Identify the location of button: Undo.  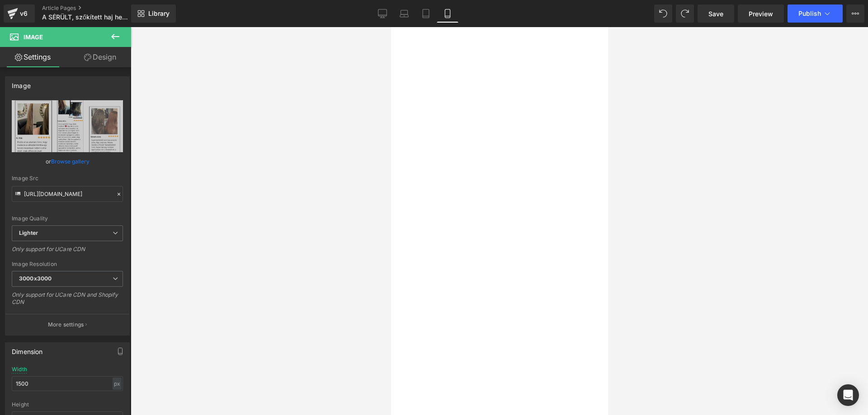
(663, 13).